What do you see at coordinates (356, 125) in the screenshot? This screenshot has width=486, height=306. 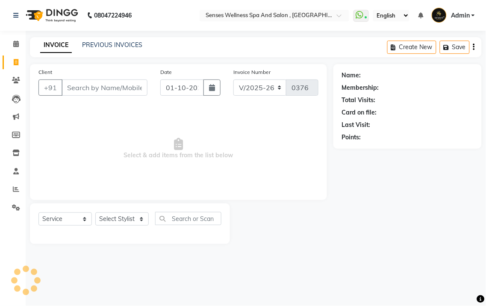 I see `div: Last Visit:` at bounding box center [356, 125].